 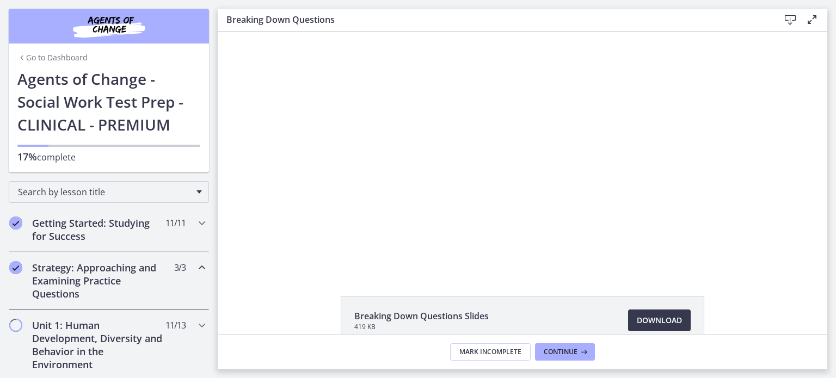 What do you see at coordinates (494, 20) in the screenshot?
I see `h3: Breaking Down Questions` at bounding box center [494, 20].